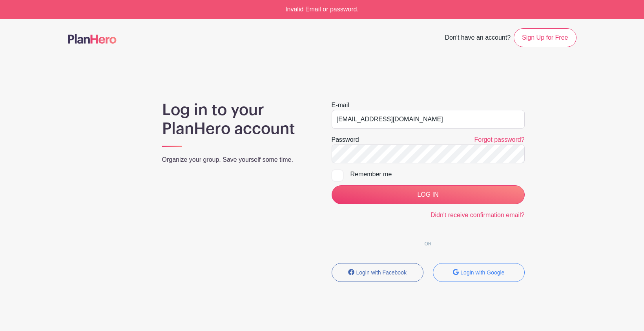 This screenshot has height=331, width=644. I want to click on small: Login with Facebook, so click(382, 273).